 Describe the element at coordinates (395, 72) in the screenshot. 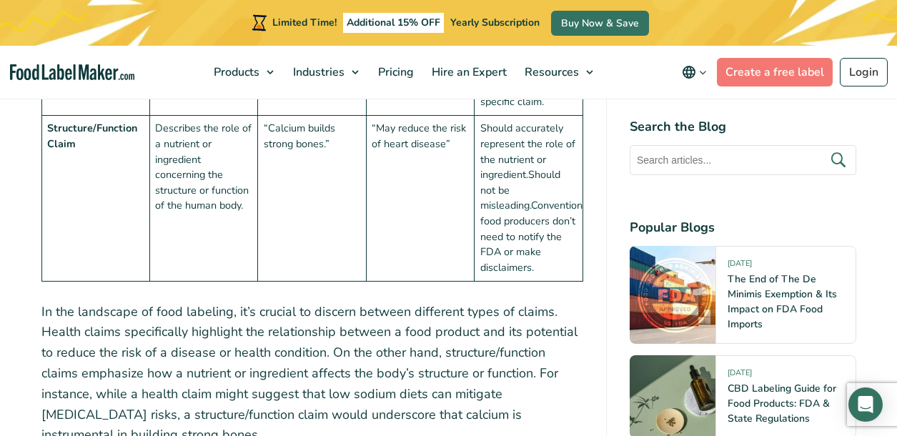

I see `span: Pricing` at that location.